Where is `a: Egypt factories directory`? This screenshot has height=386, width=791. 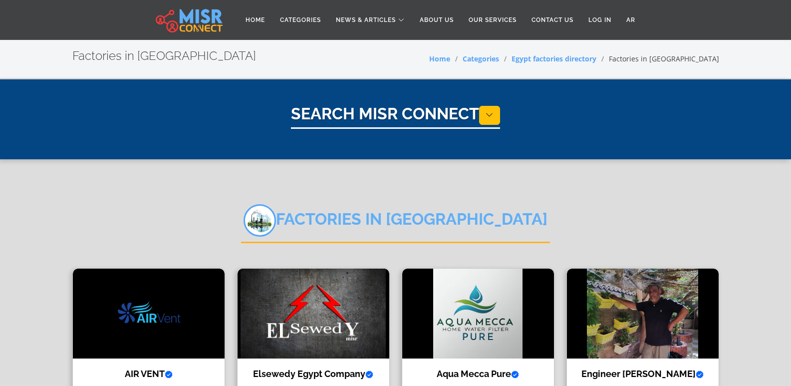 a: Egypt factories directory is located at coordinates (554, 58).